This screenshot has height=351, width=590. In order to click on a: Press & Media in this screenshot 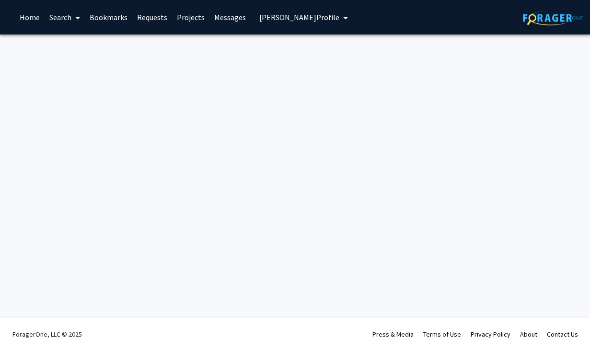, I will do `click(393, 335)`.